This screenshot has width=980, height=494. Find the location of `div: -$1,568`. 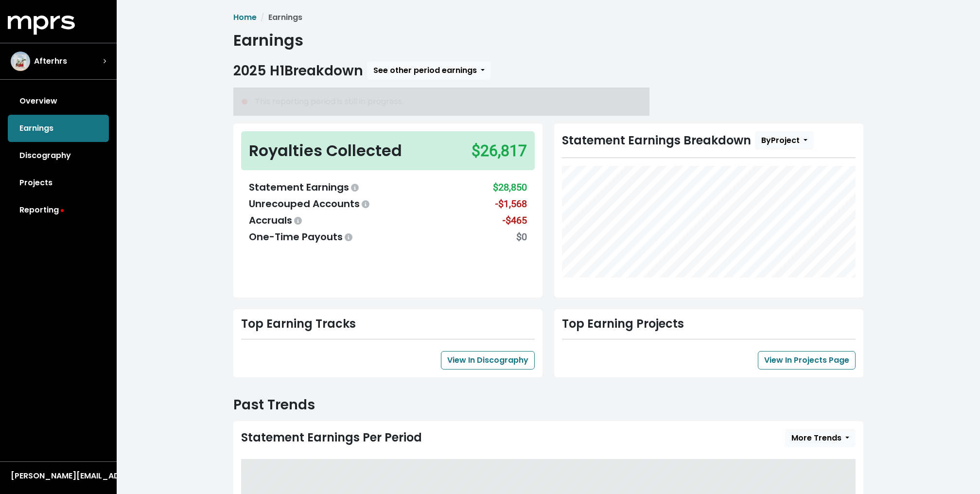

div: -$1,568 is located at coordinates (511, 204).